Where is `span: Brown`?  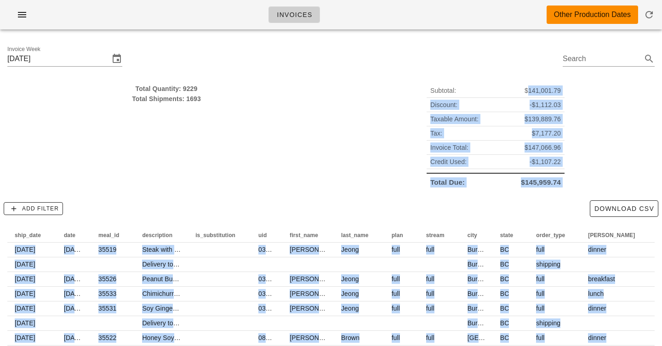
span: Brown is located at coordinates (350, 338).